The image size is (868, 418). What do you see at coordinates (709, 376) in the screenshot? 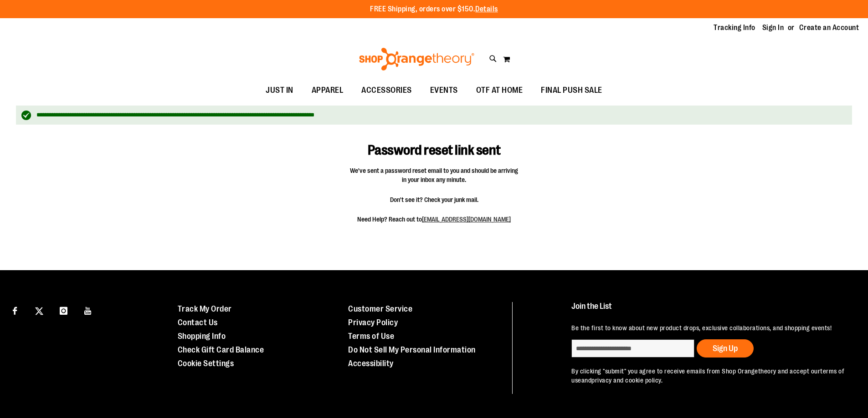
I see `p: By clicking "submit" you agree to receive emails from Shop Orangetheory and accept our and` at bounding box center [709, 376].